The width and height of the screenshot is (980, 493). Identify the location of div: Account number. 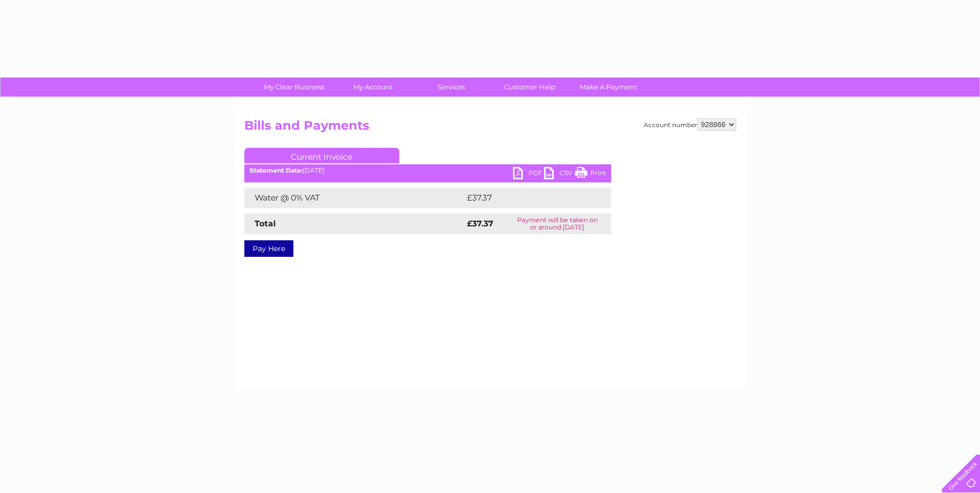
(690, 124).